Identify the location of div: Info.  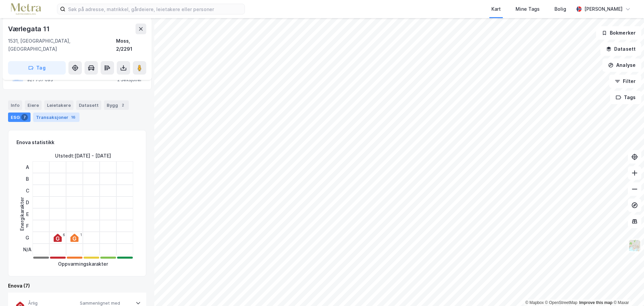
(15, 105).